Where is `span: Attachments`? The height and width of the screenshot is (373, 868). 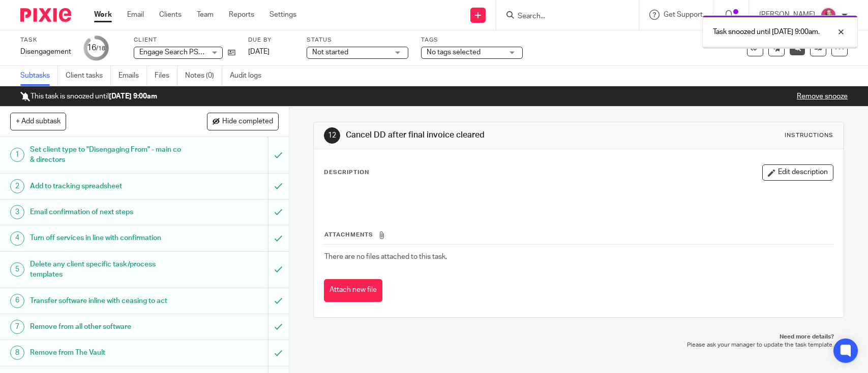 span: Attachments is located at coordinates (348, 235).